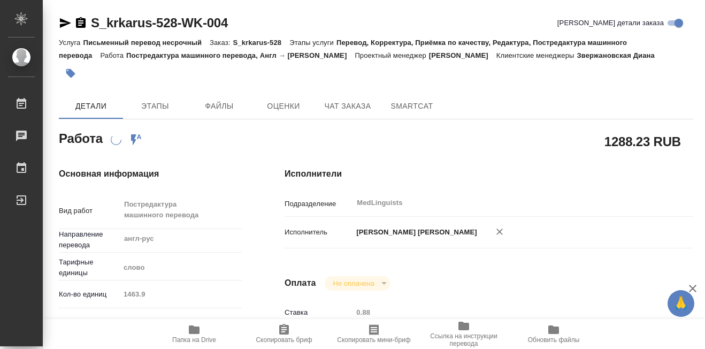 This screenshot has height=349, width=705. I want to click on p: Общая тематика, so click(89, 322).